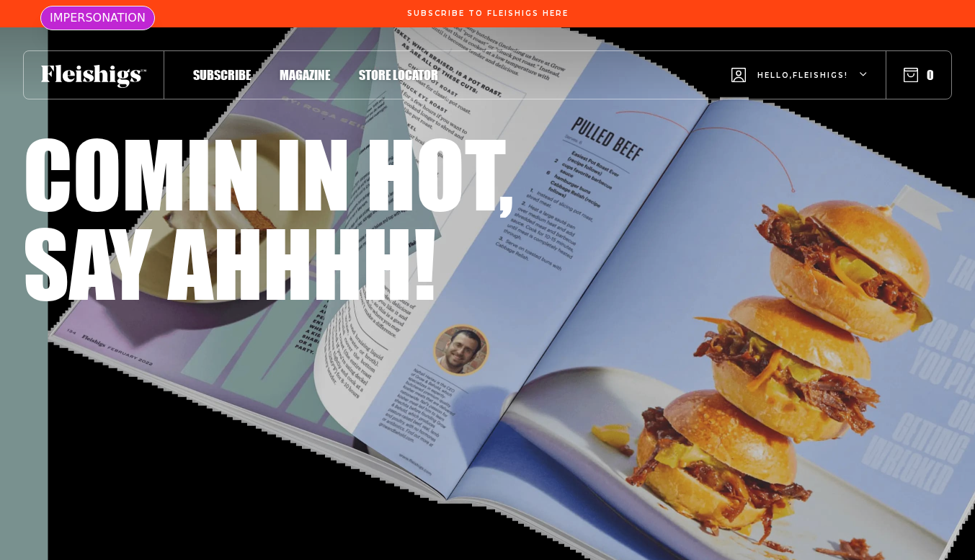 The width and height of the screenshot is (975, 560). What do you see at coordinates (800, 75) in the screenshot?
I see `button: Hello,Fleishigs!` at bounding box center [800, 75].